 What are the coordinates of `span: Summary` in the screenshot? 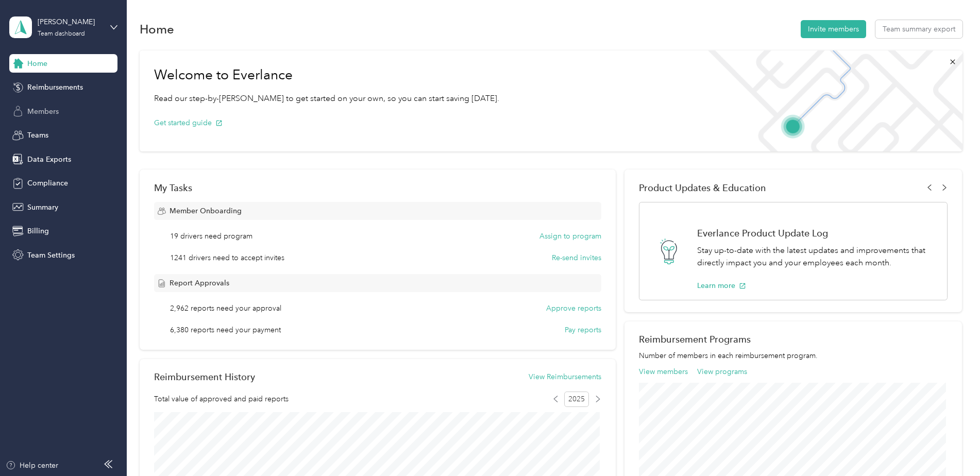 It's located at (43, 207).